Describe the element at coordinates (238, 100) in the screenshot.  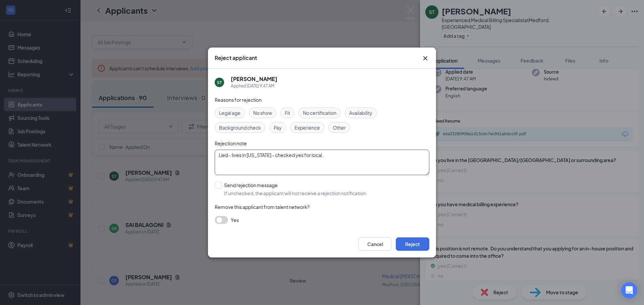
I see `span: Reasons for rejection` at that location.